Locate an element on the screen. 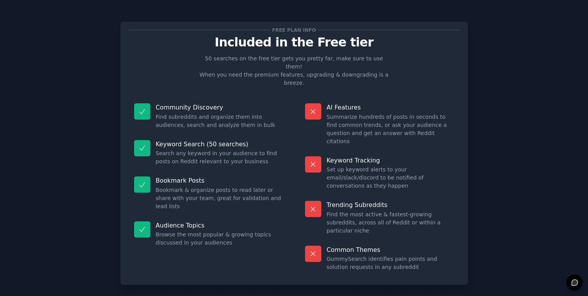  p: Audience Topics is located at coordinates (219, 226).